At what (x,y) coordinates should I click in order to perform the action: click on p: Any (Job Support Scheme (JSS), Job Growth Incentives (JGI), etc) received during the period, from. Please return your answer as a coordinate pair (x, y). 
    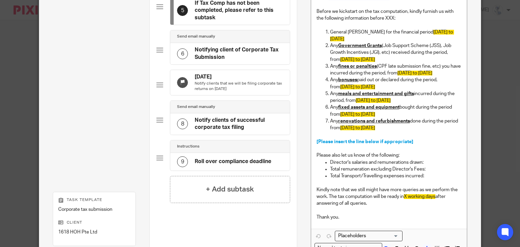
    Looking at the image, I should click on (396, 53).